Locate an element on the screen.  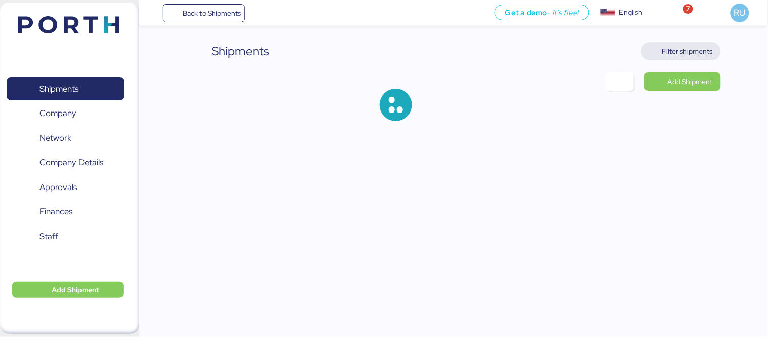
span: Company is located at coordinates (58, 113).